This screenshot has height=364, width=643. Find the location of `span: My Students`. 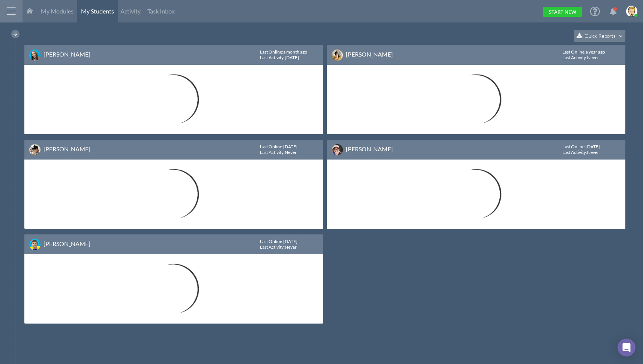

span: My Students is located at coordinates (97, 11).